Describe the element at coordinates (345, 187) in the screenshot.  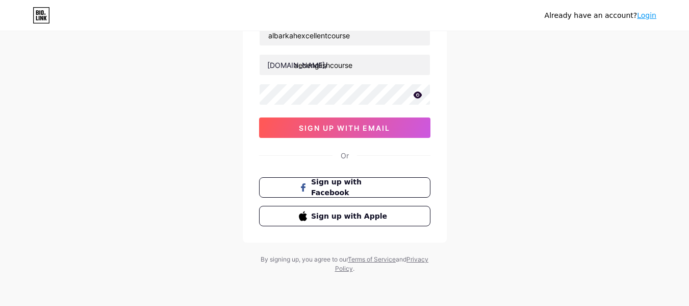
I see `a: Sign up with Facebook` at that location.